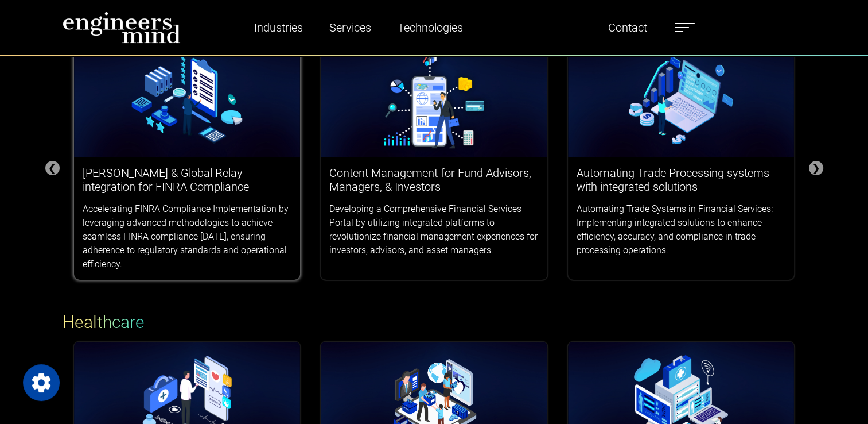 This screenshot has width=868, height=424. Describe the element at coordinates (681, 180) in the screenshot. I see `h3: Automating Trade Processing systems with integrated solutions` at that location.